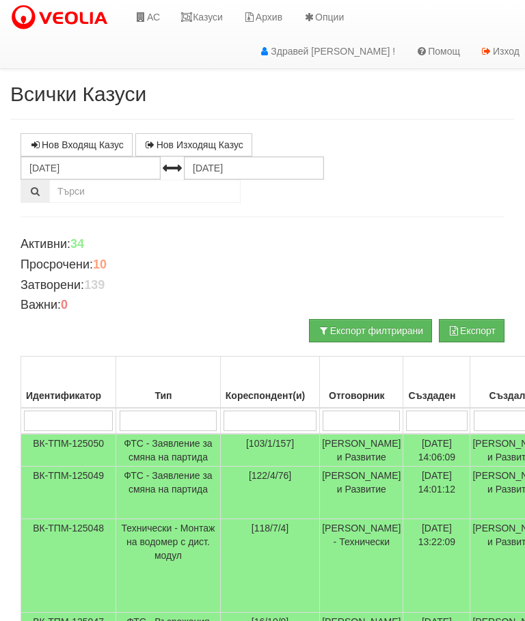 This screenshot has height=621, width=525. Describe the element at coordinates (64, 305) in the screenshot. I see `b: 0` at that location.